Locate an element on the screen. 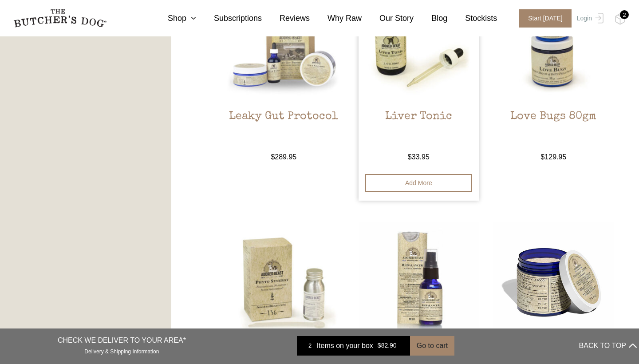 The height and width of the screenshot is (364, 639). bdi: 289.95 is located at coordinates (283, 157).